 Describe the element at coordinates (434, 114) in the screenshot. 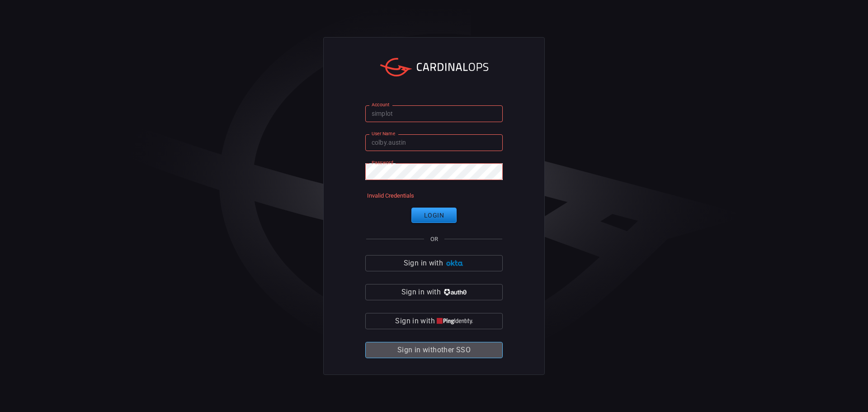

I see `input: Type your account` at that location.